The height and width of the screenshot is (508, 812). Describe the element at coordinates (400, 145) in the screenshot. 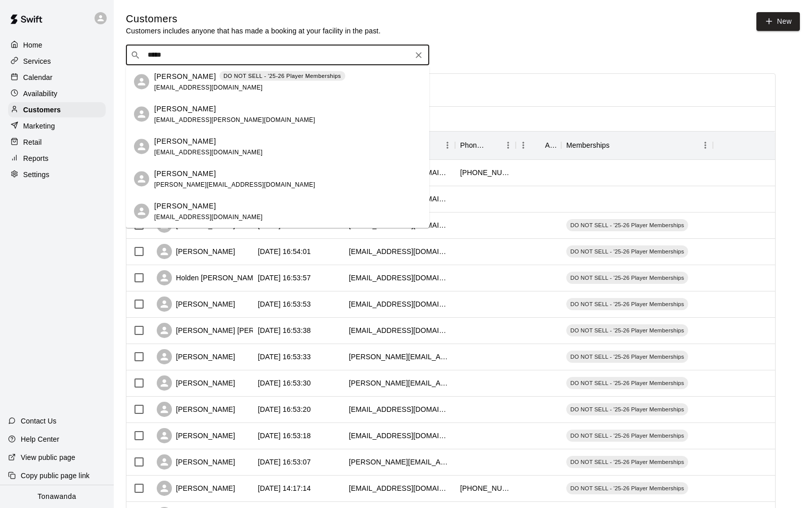

I see `div: Email` at that location.